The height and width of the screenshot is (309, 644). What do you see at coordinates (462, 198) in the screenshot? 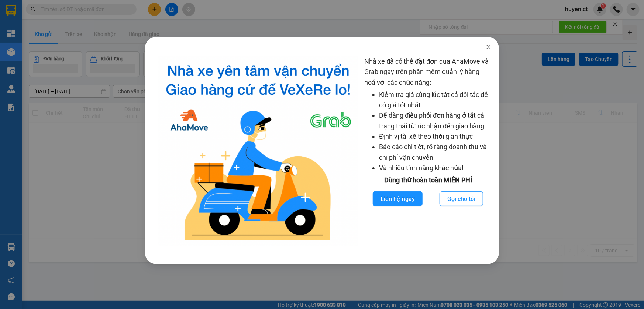
I see `button: Gọi cho tôi` at bounding box center [462, 198].